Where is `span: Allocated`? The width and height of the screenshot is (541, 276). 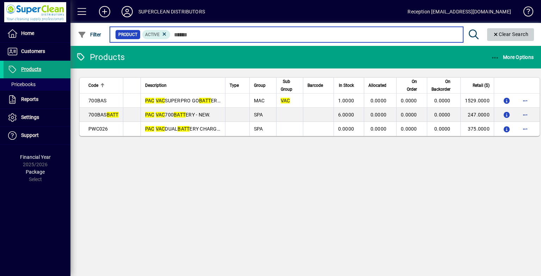 span: Allocated is located at coordinates (378, 85).